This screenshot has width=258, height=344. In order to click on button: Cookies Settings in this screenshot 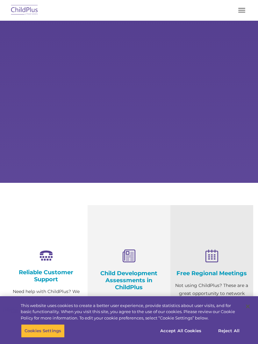, I will do `click(43, 331)`.